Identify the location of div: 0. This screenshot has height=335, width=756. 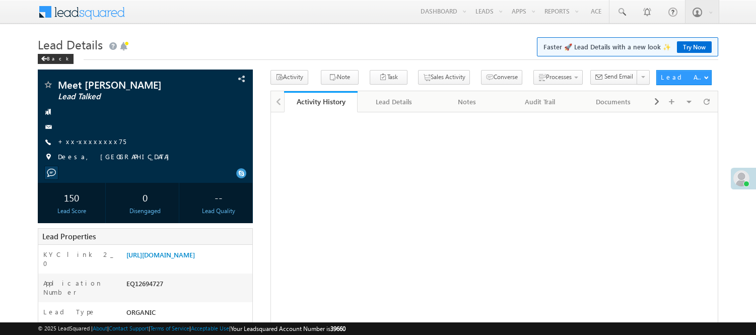
(145, 197).